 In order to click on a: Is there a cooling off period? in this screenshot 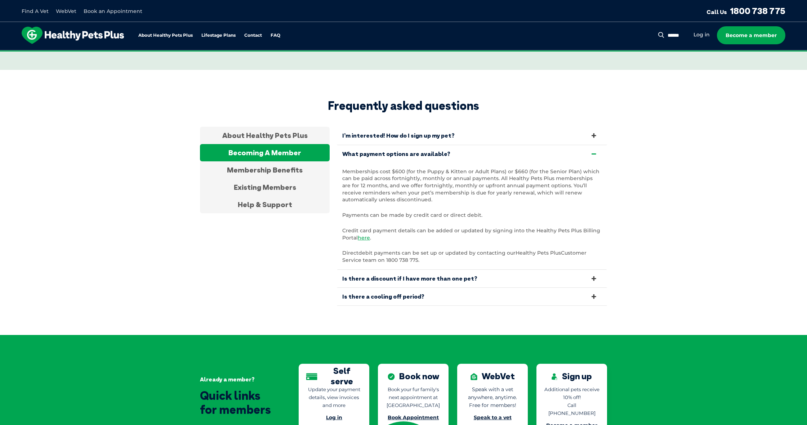, I will do `click(472, 296)`.